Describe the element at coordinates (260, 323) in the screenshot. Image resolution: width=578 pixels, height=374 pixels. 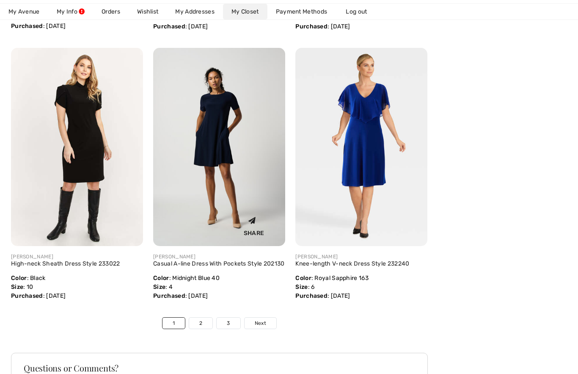
I see `a: Next` at that location.